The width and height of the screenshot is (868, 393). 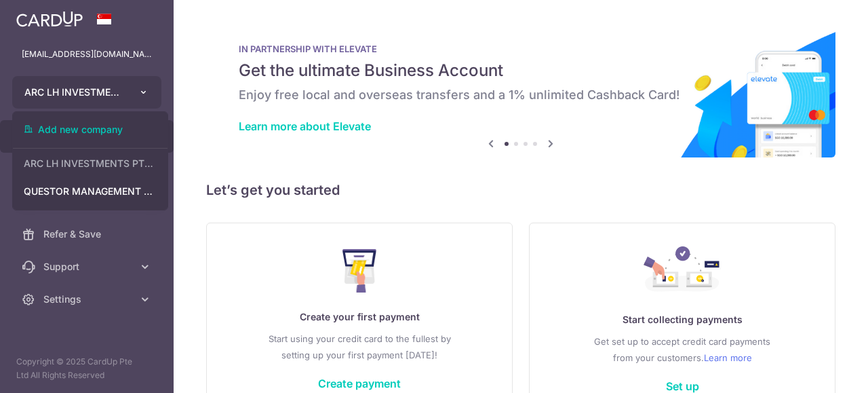 I want to click on p: IN PARTNERSHIP WITH ELEVATE, so click(x=521, y=49).